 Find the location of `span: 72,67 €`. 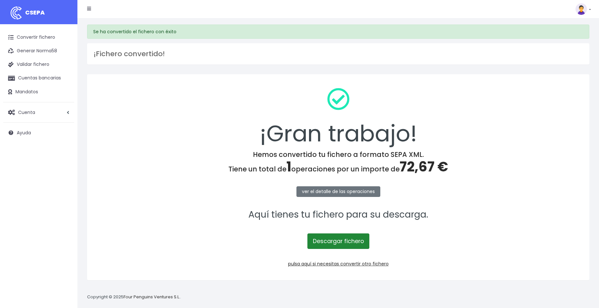

span: 72,67 € is located at coordinates (424, 167).